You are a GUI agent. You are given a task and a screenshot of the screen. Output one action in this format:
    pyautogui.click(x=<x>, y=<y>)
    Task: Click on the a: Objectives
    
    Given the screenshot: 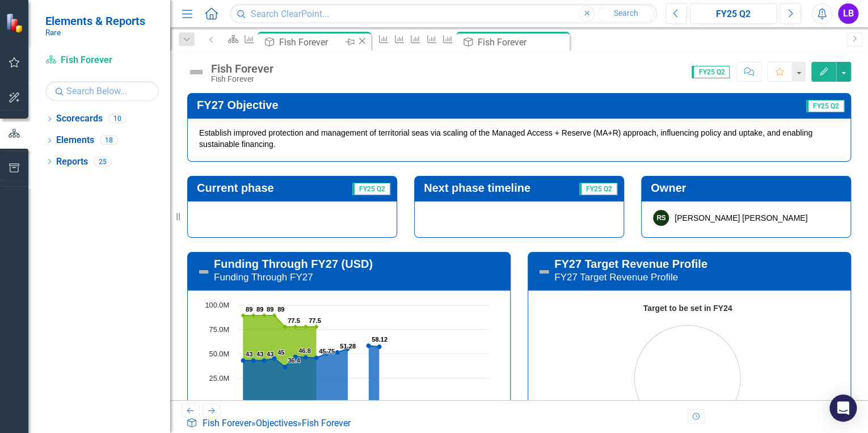 What is the action you would take?
    pyautogui.click(x=276, y=423)
    